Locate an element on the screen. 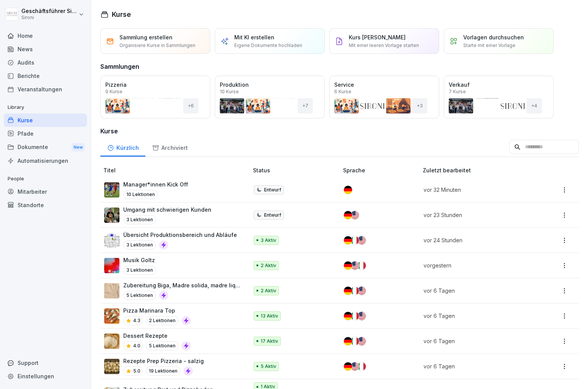  p: Produktion is located at coordinates (270, 84).